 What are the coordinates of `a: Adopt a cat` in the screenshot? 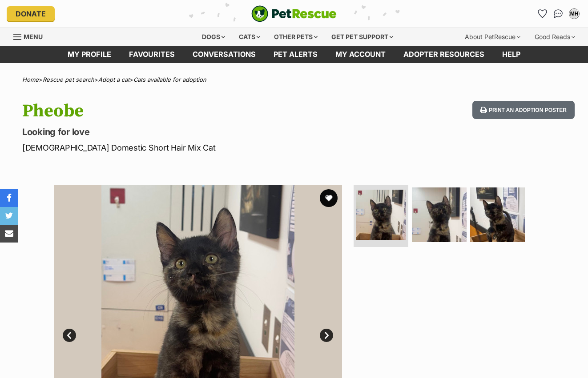 It's located at (114, 80).